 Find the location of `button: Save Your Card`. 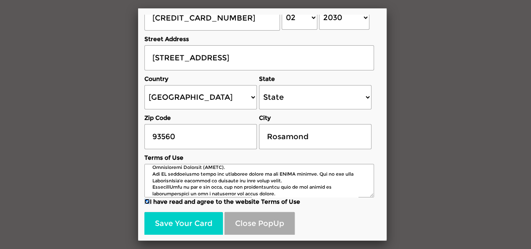

button: Save Your Card is located at coordinates (183, 224).